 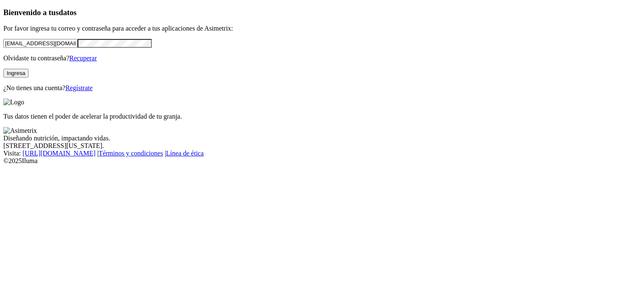 What do you see at coordinates (16, 73) in the screenshot?
I see `button: Ingresa` at bounding box center [16, 73].